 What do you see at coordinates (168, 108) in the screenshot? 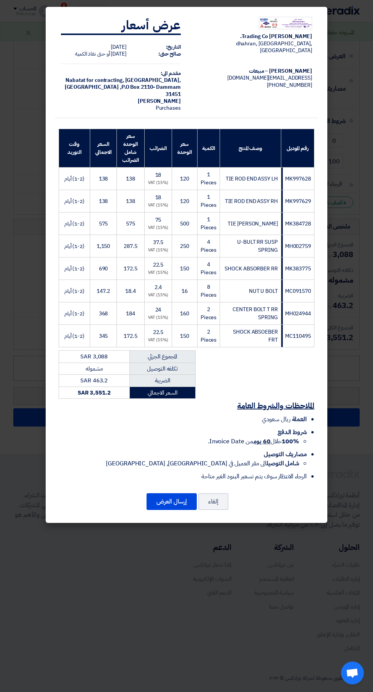
I see `span: Purchases` at bounding box center [168, 108].